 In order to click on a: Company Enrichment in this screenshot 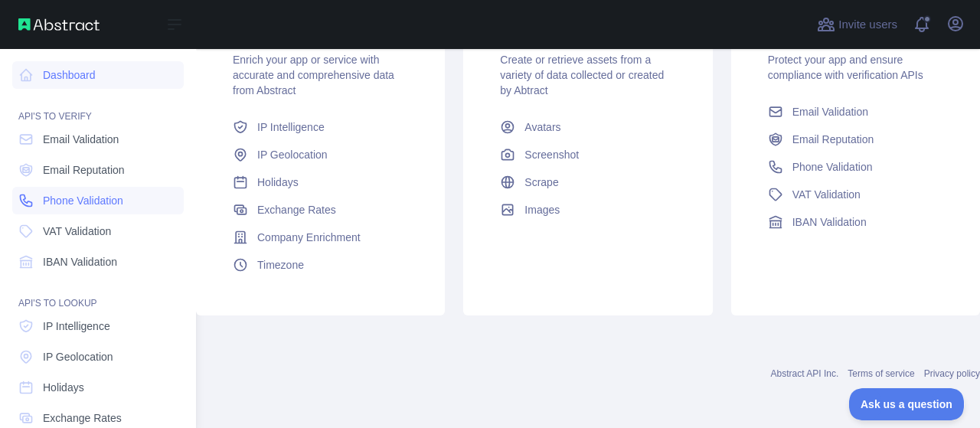, I will do `click(320, 237)`.